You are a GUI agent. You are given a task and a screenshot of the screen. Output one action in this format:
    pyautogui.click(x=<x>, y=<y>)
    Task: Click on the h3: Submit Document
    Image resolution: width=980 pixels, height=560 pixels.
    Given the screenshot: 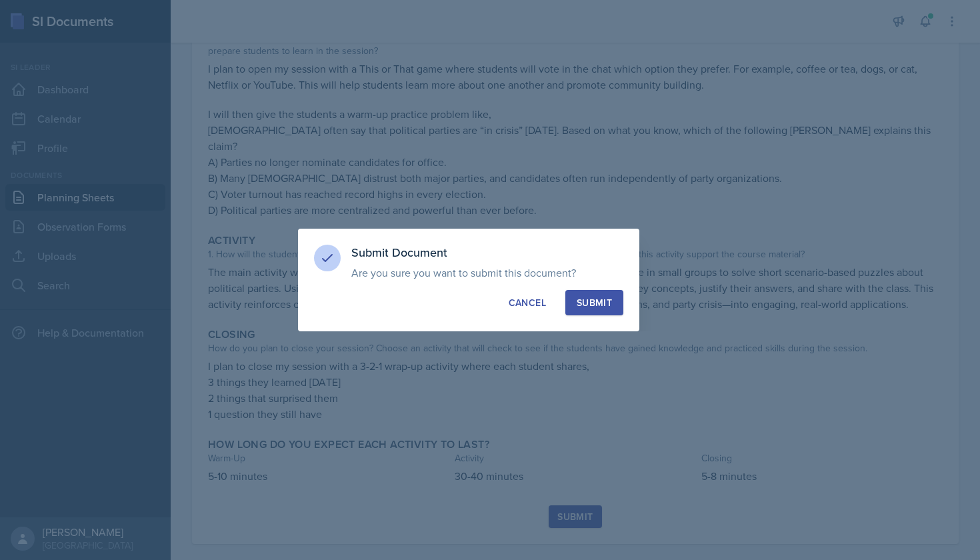 What is the action you would take?
    pyautogui.click(x=487, y=253)
    